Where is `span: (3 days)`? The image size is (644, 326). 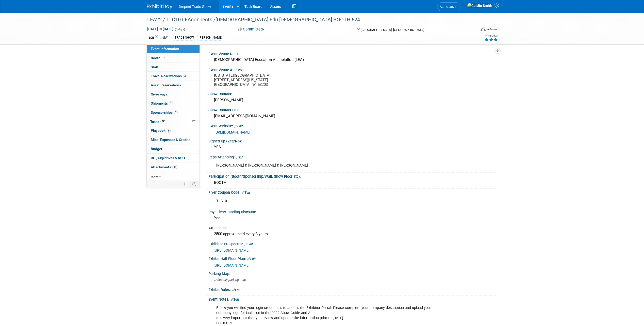
span: (3 days) is located at coordinates (180, 29).